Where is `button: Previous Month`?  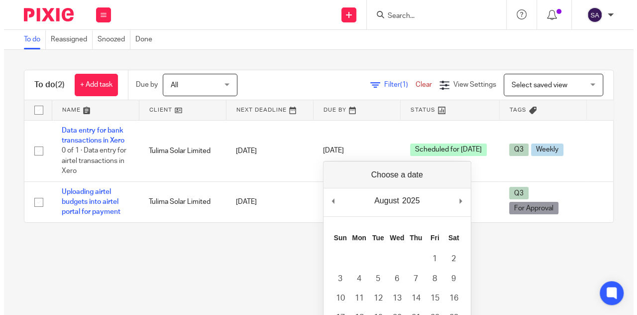 button: Previous Month is located at coordinates (329, 201).